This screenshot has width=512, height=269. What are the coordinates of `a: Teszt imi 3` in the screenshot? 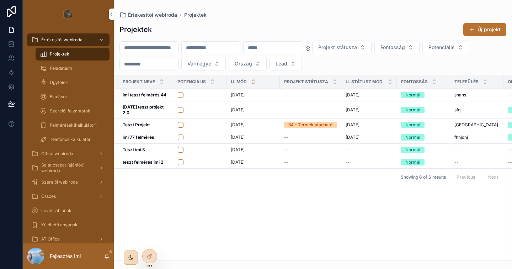 It's located at (146, 150).